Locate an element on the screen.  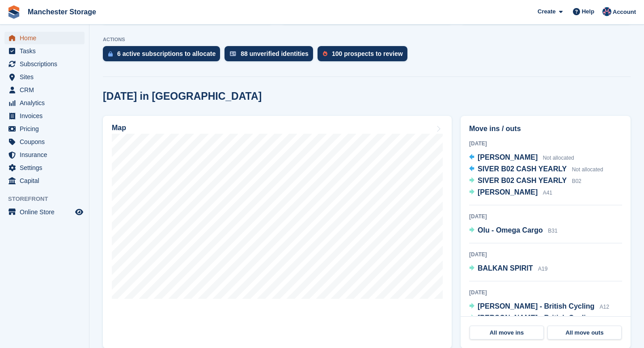
span: Account is located at coordinates (625, 12).